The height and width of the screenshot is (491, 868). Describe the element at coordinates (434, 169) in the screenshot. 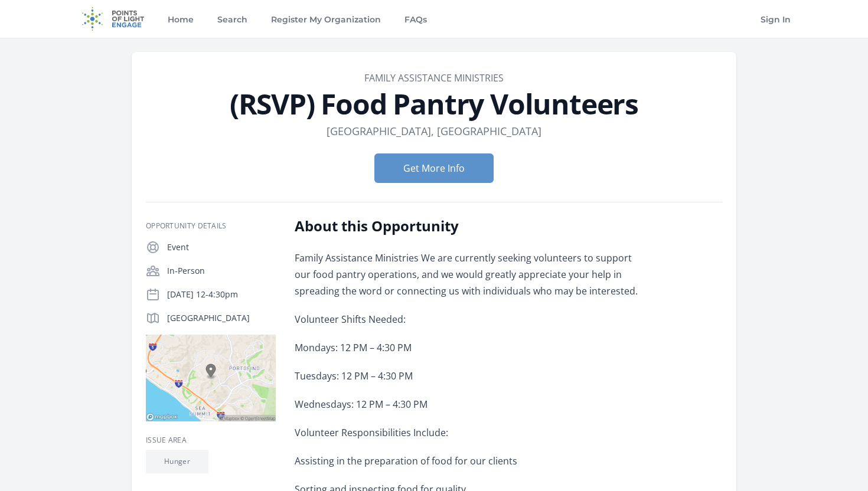

I see `button: Get More Info` at that location.